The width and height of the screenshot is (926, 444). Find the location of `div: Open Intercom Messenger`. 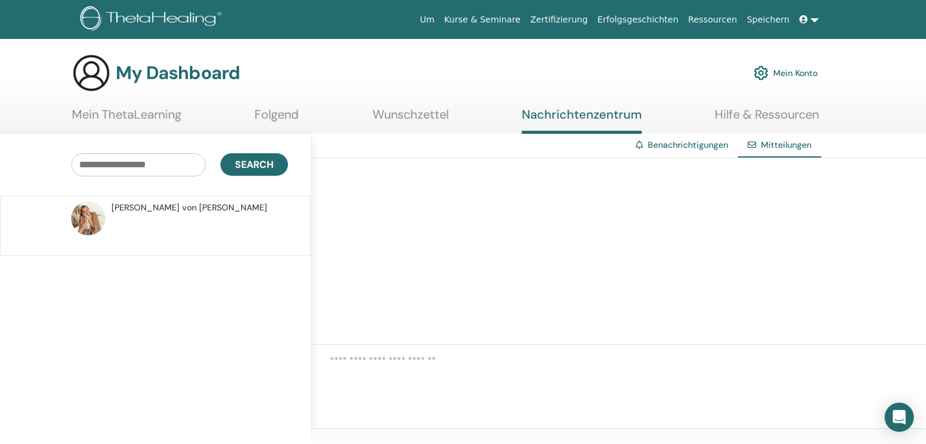

div: Open Intercom Messenger is located at coordinates (899, 418).